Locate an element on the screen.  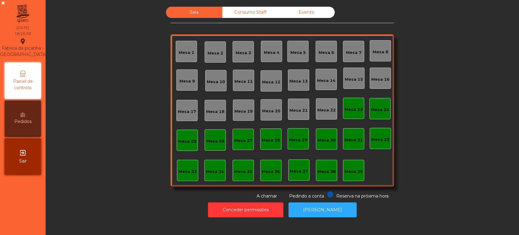
span: Pedidos is located at coordinates (23, 121).